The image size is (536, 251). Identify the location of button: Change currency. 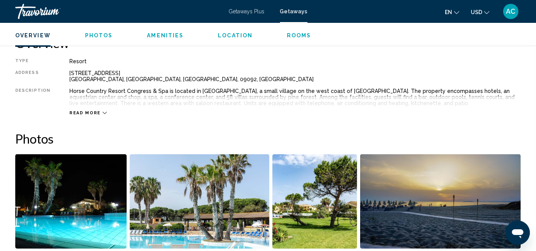
(480, 12).